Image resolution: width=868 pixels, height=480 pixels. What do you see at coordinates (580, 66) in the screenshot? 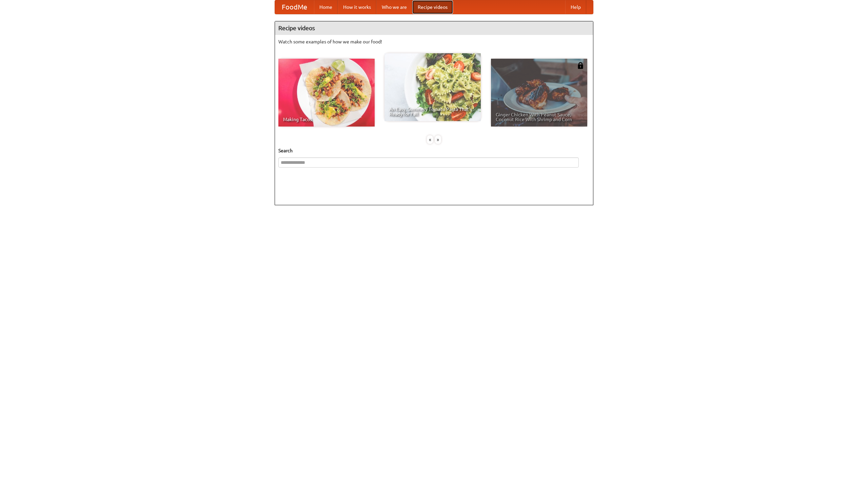
I see `img: 483408.png` at bounding box center [580, 66].